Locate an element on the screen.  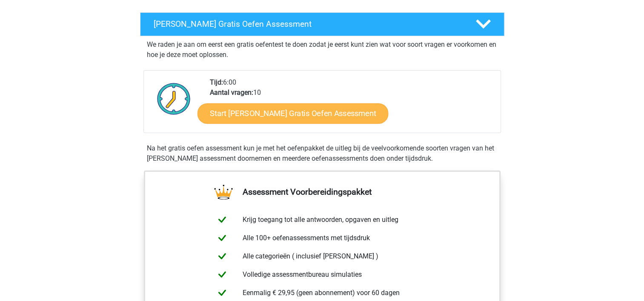
p: We raden je aan om eerst een gratis oefentest te doen zodat je eerst kunt zien wat voor soort vra... is located at coordinates (323, 50).